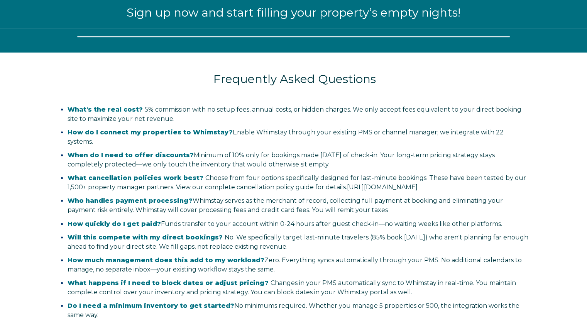 This screenshot has height=319, width=587. I want to click on span: What's the real cost?, so click(105, 109).